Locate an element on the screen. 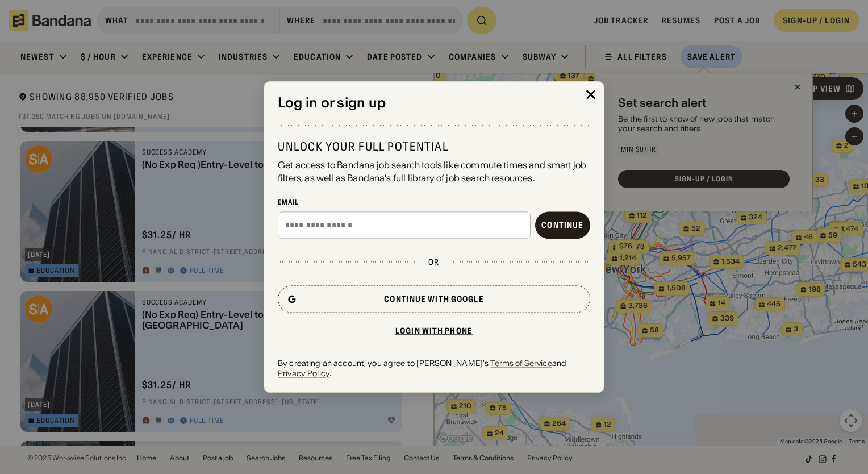 Image resolution: width=868 pixels, height=474 pixels. div: Email is located at coordinates (434, 202).